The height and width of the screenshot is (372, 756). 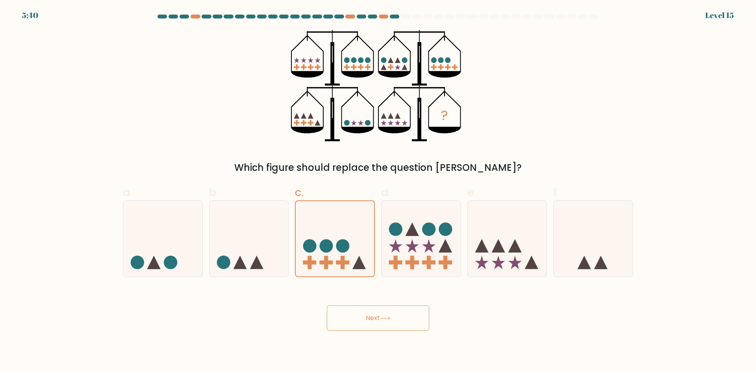 What do you see at coordinates (299, 192) in the screenshot?
I see `span: c.` at bounding box center [299, 192].